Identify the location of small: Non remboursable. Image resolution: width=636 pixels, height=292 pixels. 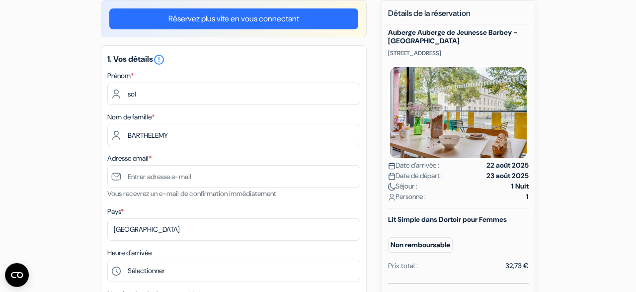
(420, 244).